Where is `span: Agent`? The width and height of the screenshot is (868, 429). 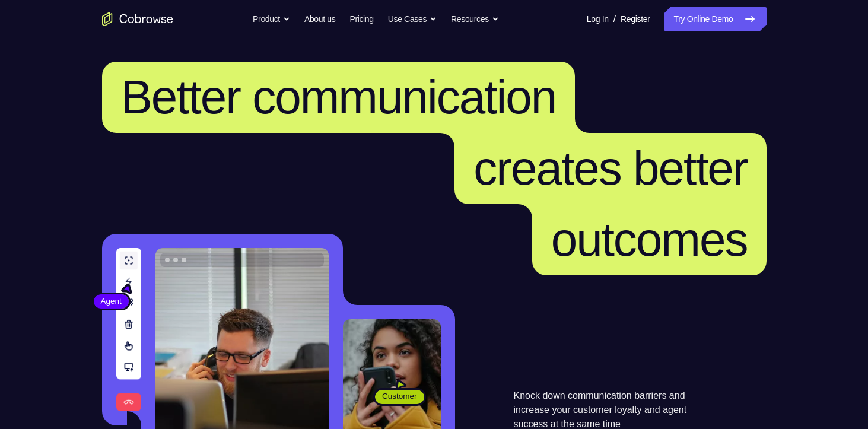 span: Agent is located at coordinates (111, 301).